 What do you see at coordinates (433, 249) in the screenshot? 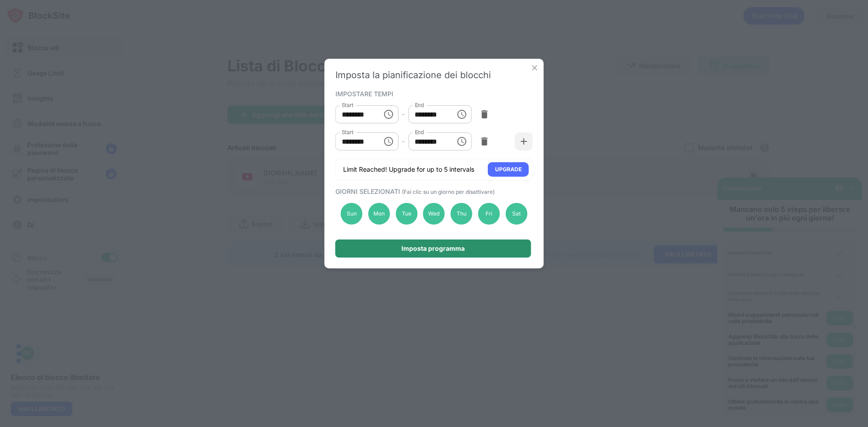
I see `div: Imposta programma` at bounding box center [433, 249].